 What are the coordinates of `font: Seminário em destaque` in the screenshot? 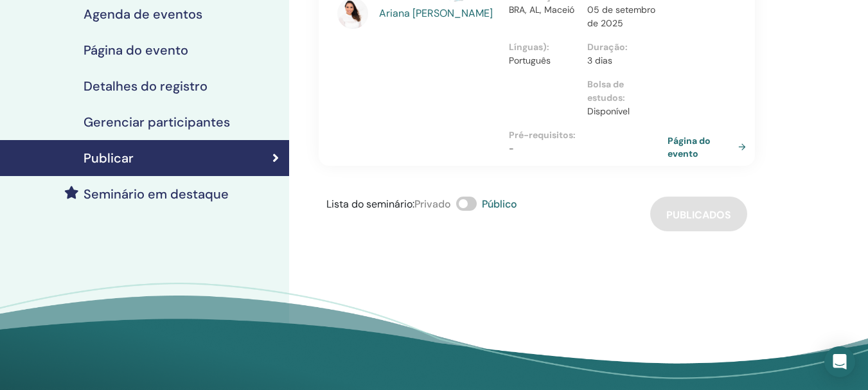 It's located at (156, 194).